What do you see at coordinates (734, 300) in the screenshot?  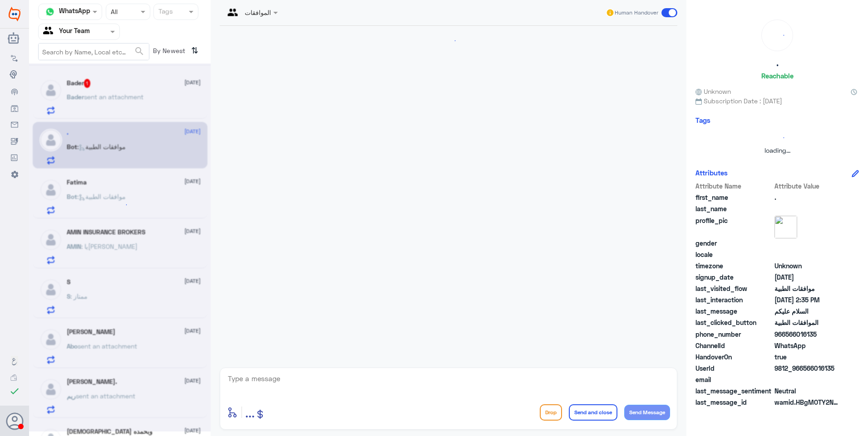 I see `span: last_interaction` at bounding box center [734, 300].